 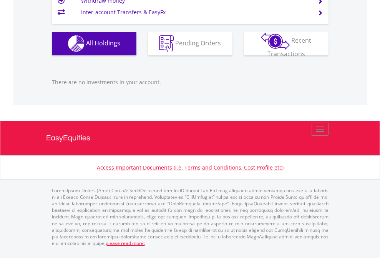 I want to click on td: Inter-account Transfers & EasyFx, so click(x=194, y=12).